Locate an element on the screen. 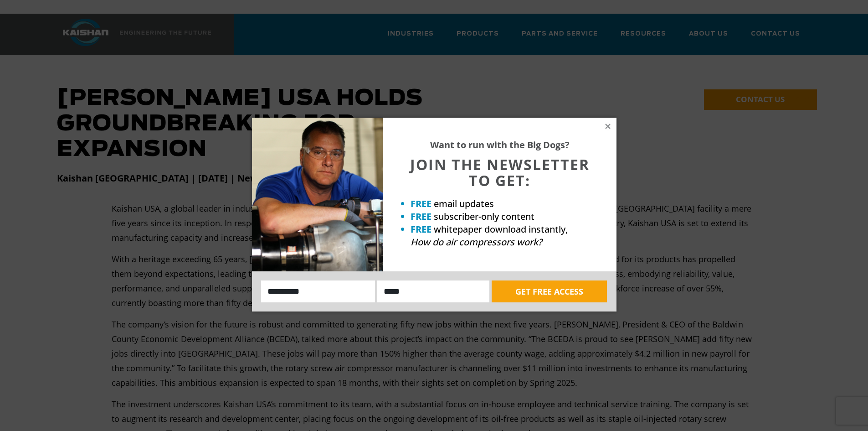 The height and width of the screenshot is (431, 868). strong: Want to run with the Big Dogs? is located at coordinates (500, 145).